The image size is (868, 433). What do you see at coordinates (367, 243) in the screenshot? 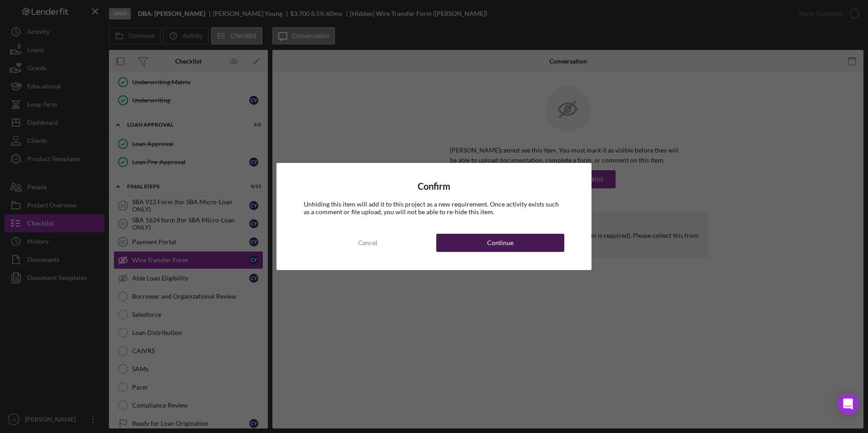
I see `div: Cancel` at bounding box center [367, 243].